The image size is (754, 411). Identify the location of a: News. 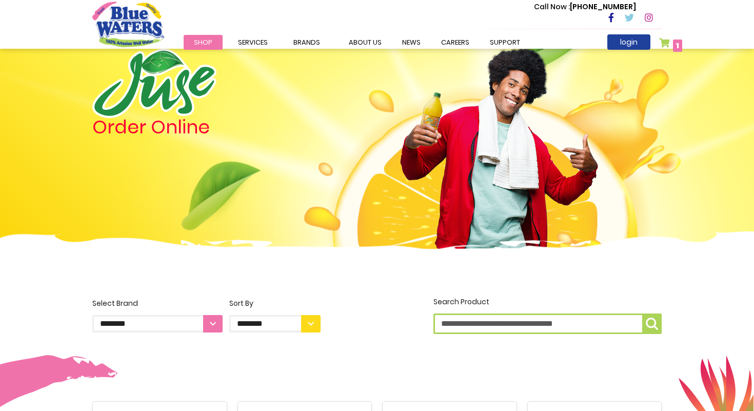
(411, 42).